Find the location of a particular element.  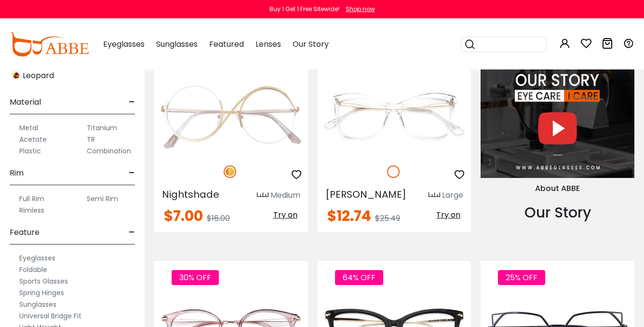

label: Eyeglasses is located at coordinates (37, 258).